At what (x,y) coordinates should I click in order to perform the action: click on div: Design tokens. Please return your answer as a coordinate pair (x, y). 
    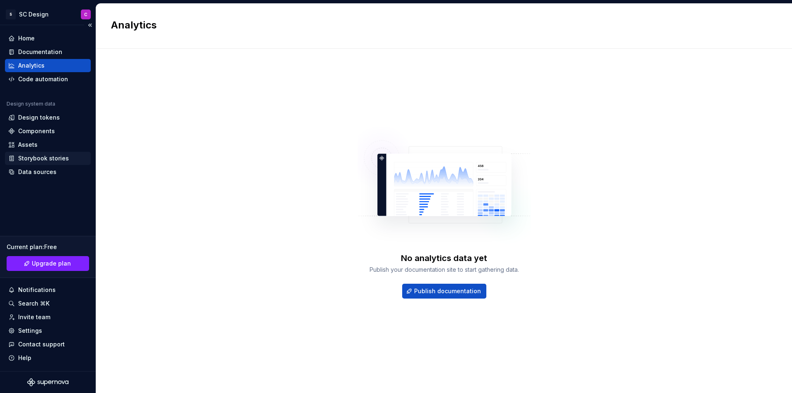
    Looking at the image, I should click on (39, 118).